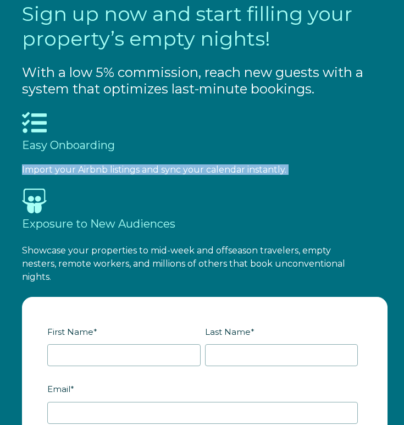 The image size is (404, 425). What do you see at coordinates (68, 145) in the screenshot?
I see `span: Easy Onboarding` at bounding box center [68, 145].